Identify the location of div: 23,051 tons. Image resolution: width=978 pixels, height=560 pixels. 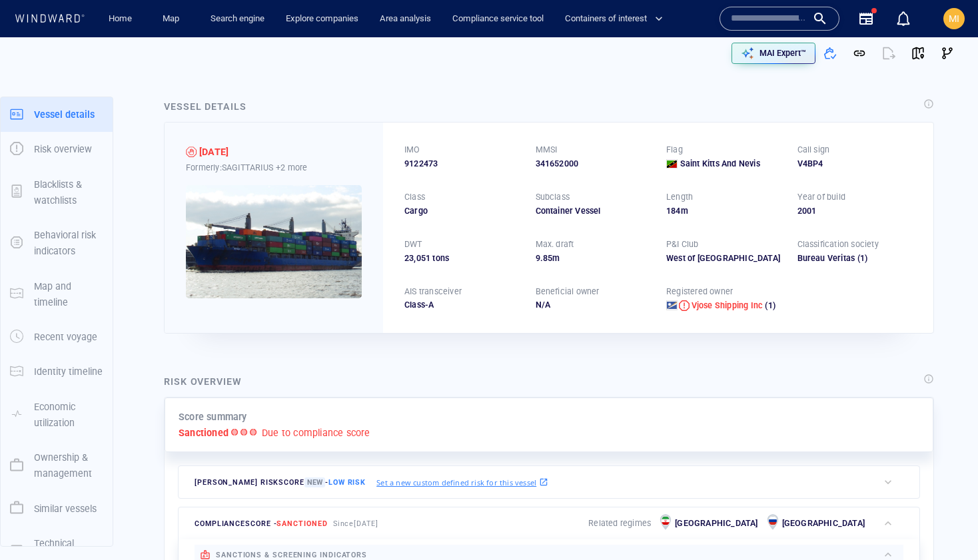
(462, 259).